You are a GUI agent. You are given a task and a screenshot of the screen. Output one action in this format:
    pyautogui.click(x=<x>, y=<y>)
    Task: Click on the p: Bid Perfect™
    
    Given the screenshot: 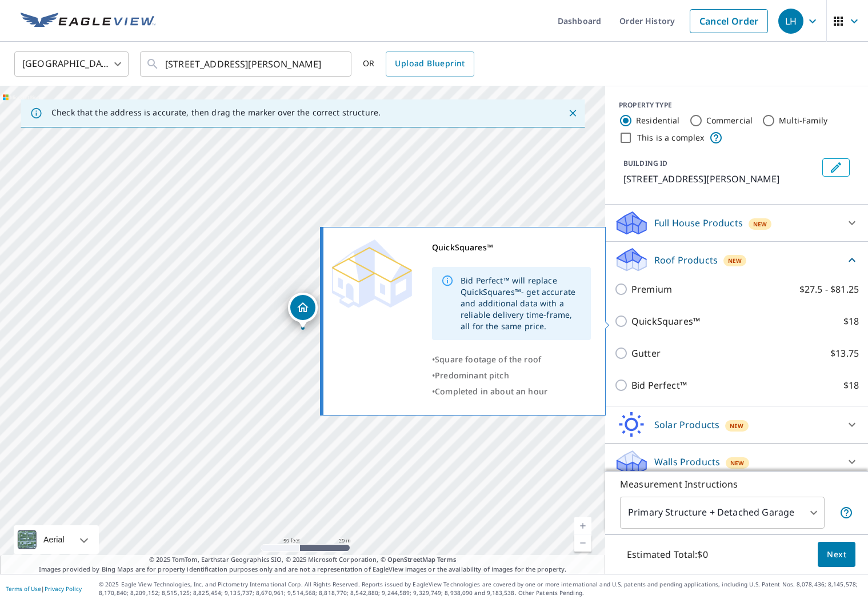 What is the action you would take?
    pyautogui.click(x=659, y=385)
    